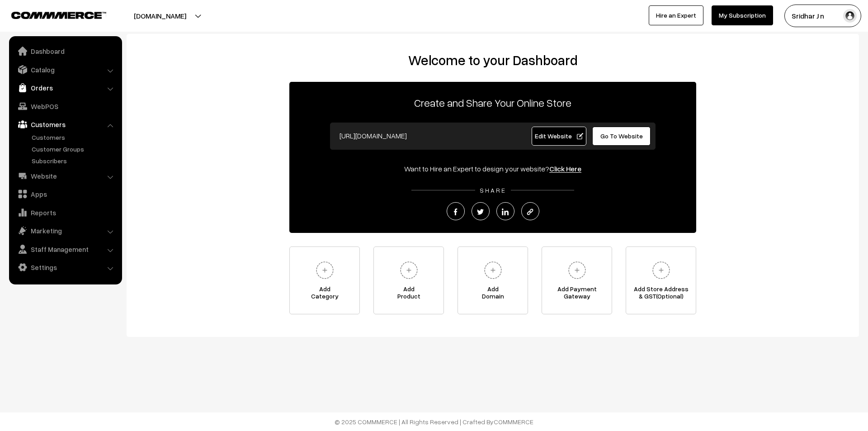 This screenshot has width=868, height=431. Describe the element at coordinates (65, 267) in the screenshot. I see `a: Settings` at that location.